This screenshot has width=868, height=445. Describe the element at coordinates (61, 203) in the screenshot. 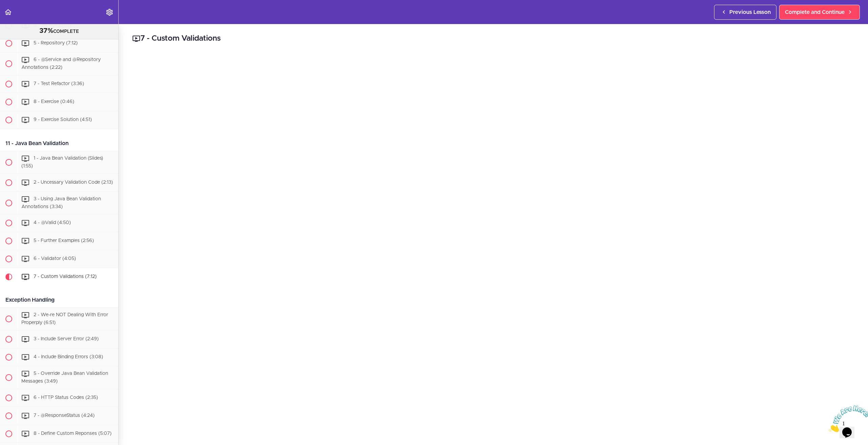

I see `span: 3 - Using Java Bean Validation Annotations (3:34)` at that location.